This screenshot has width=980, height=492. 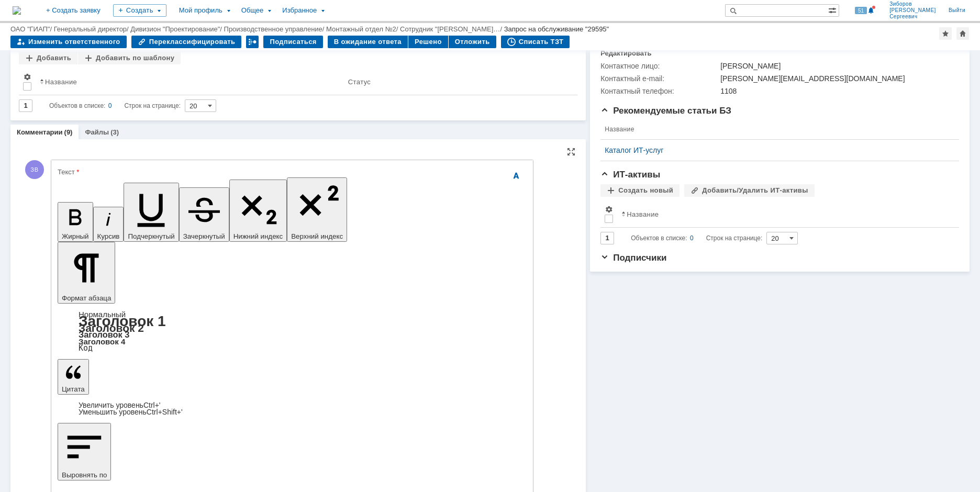 I want to click on div: Формат абзаца, so click(x=292, y=331).